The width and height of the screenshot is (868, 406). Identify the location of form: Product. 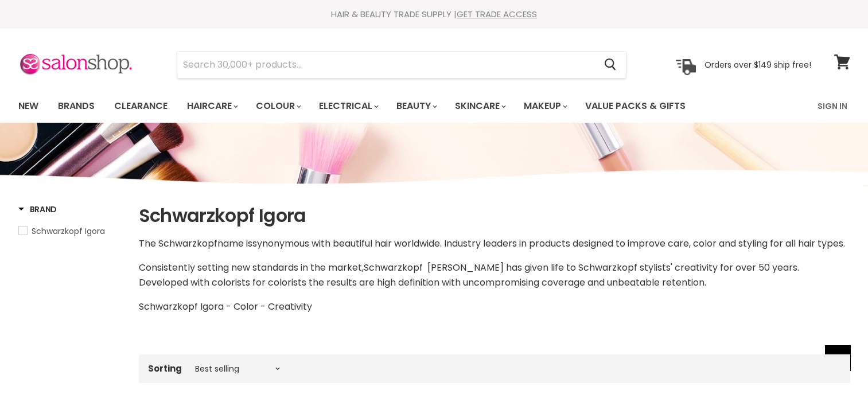
(402, 65).